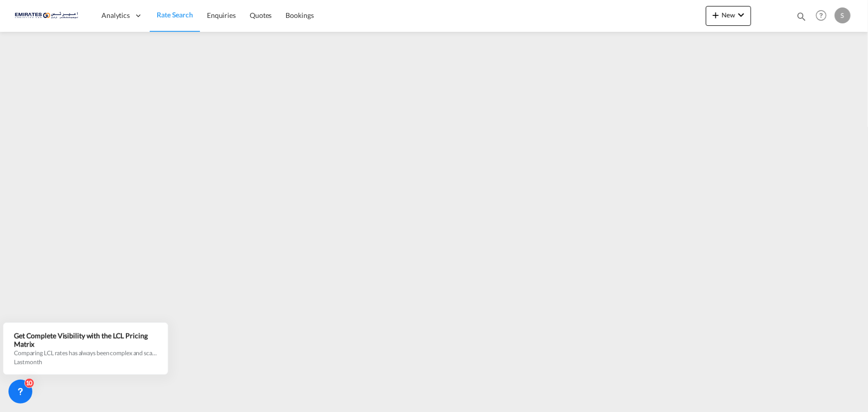 This screenshot has width=868, height=412. What do you see at coordinates (175, 14) in the screenshot?
I see `span: Rate Search` at bounding box center [175, 14].